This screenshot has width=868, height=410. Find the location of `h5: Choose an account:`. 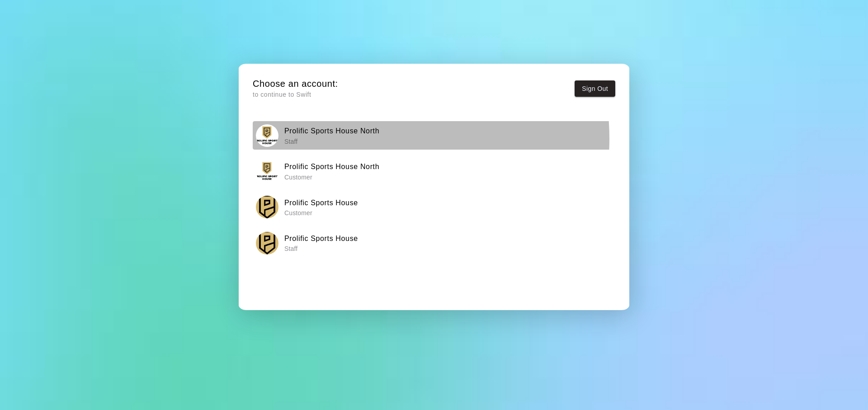

h5: Choose an account: is located at coordinates (295, 84).